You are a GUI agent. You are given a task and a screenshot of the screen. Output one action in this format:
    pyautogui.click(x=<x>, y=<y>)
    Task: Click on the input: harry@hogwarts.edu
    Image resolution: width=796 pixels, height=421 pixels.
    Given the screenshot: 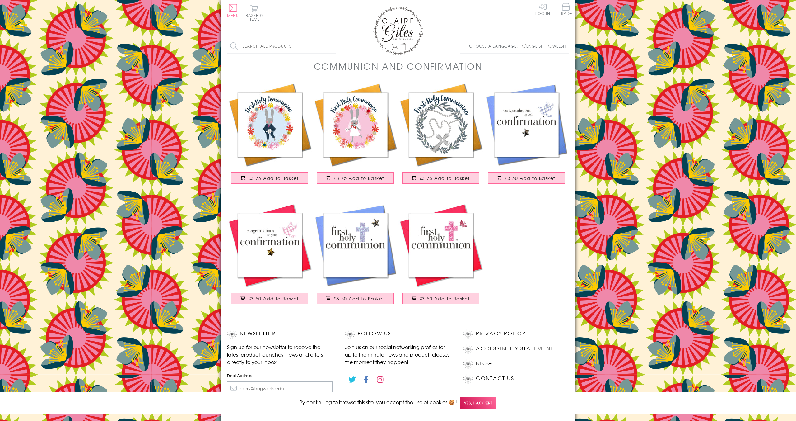 What is the action you would take?
    pyautogui.click(x=280, y=388)
    